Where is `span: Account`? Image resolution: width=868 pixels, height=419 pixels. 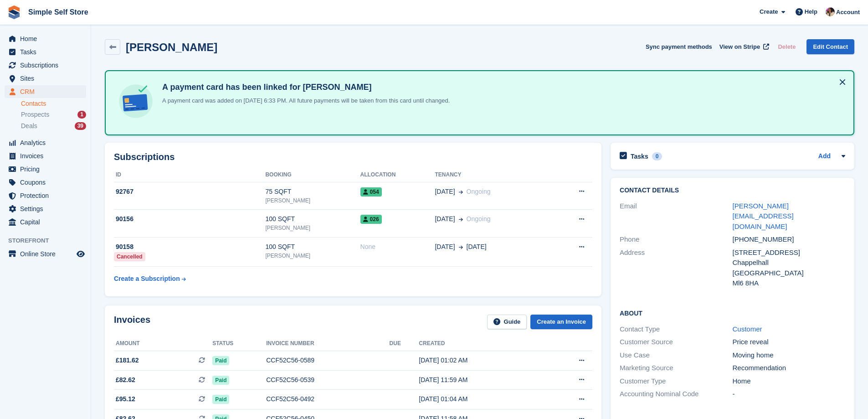
span: Account is located at coordinates (848, 12).